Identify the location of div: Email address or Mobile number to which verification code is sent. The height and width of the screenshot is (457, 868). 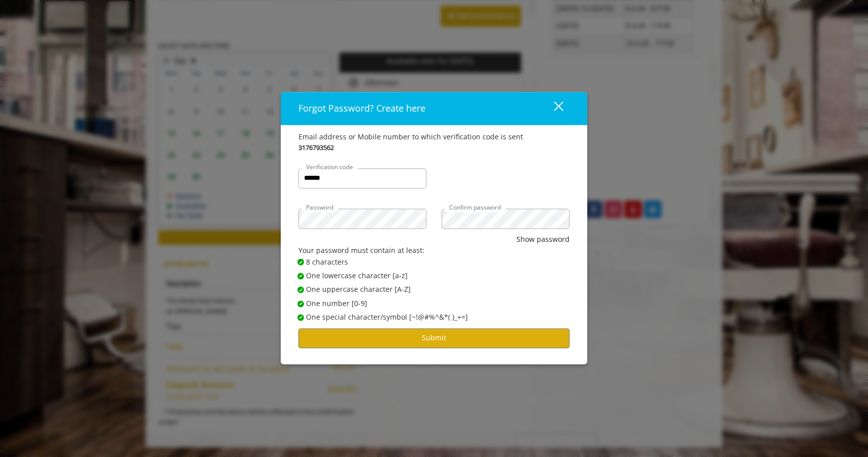
(434, 137).